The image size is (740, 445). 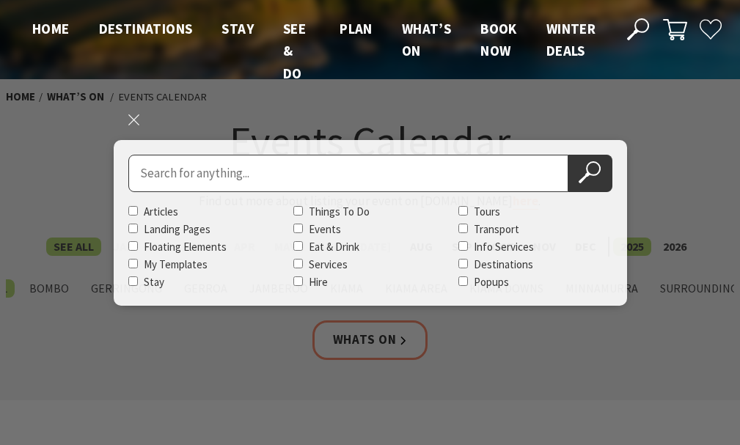 I want to click on label: Landing Pages, so click(x=177, y=229).